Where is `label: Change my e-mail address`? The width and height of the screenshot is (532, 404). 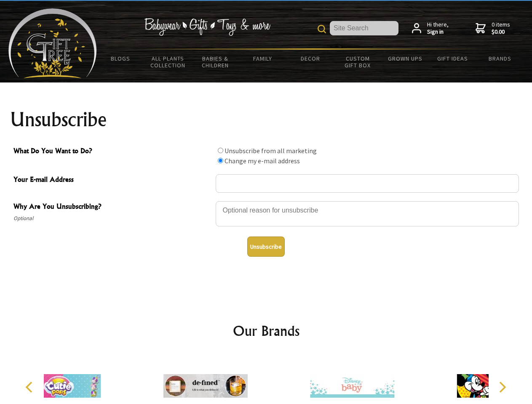 label: Change my e-mail address is located at coordinates (262, 161).